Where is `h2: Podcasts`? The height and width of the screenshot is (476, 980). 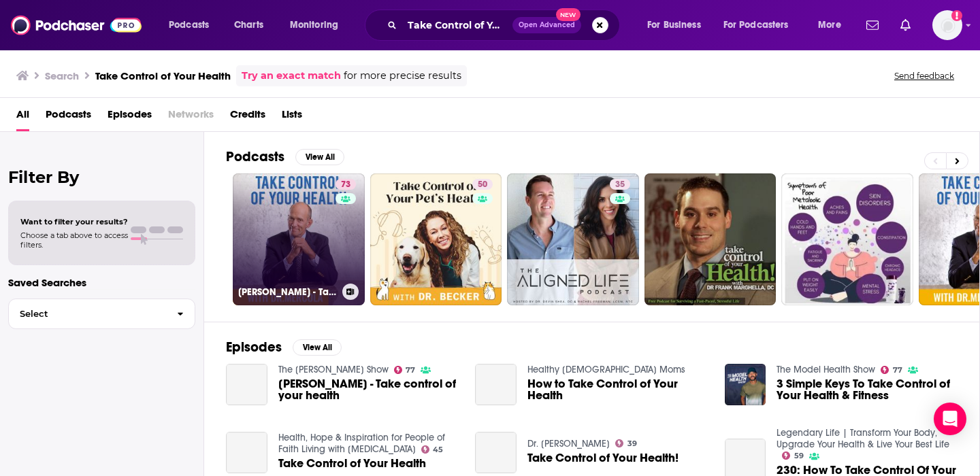 h2: Podcasts is located at coordinates (255, 156).